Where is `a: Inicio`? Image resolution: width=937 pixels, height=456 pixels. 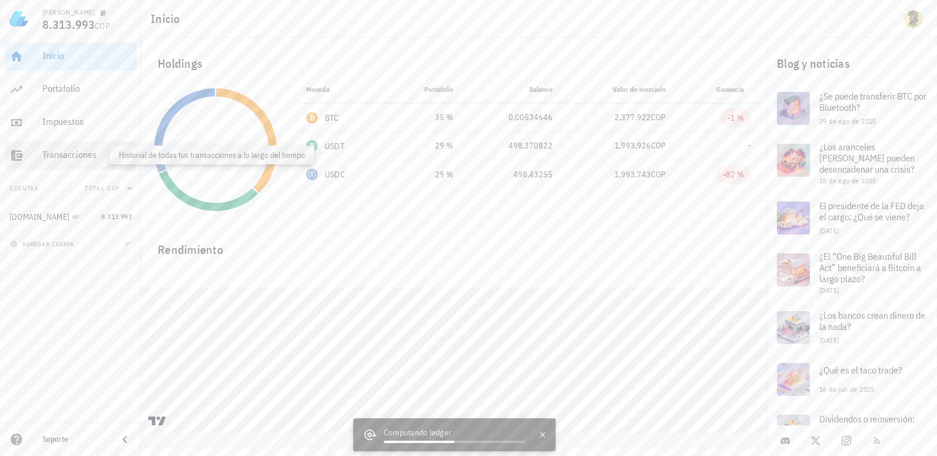
a: Inicio is located at coordinates (71, 57).